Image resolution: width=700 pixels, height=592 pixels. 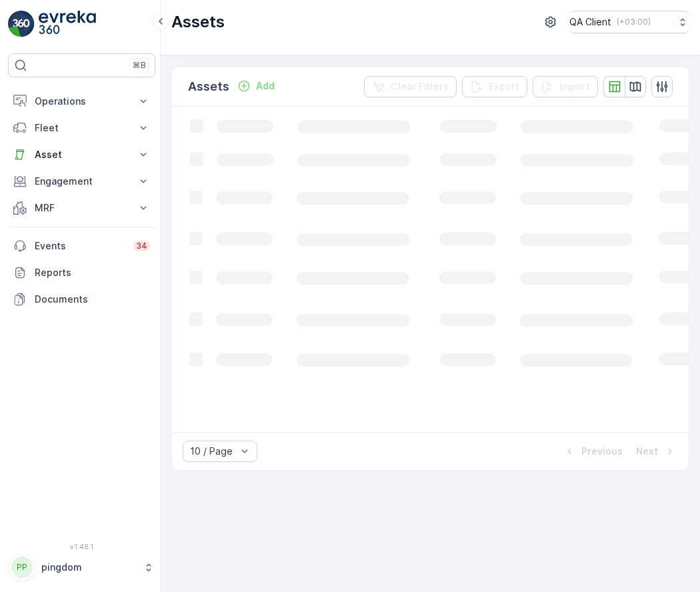 I want to click on p: Events, so click(x=80, y=246).